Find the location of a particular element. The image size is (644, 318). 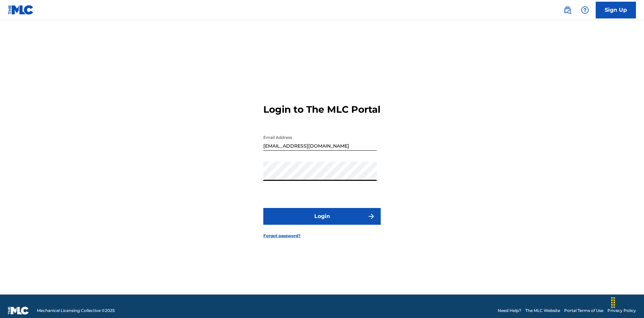

a: The MLC Website is located at coordinates (543, 310).